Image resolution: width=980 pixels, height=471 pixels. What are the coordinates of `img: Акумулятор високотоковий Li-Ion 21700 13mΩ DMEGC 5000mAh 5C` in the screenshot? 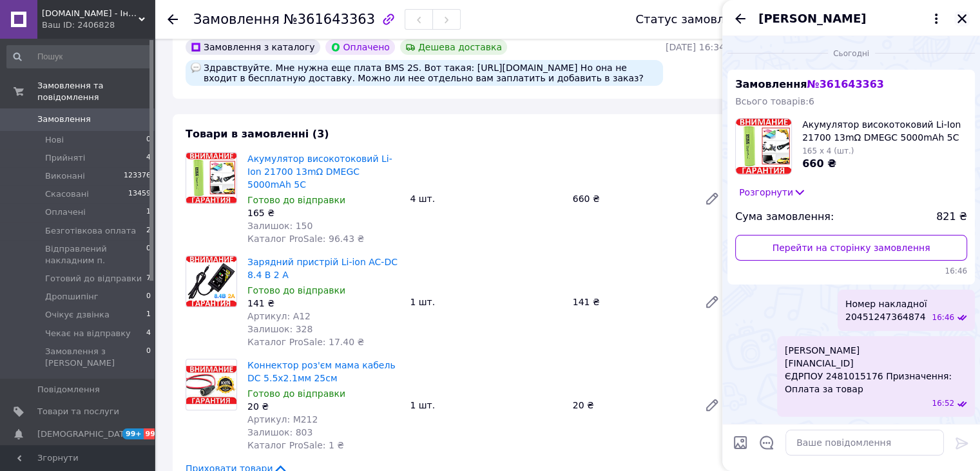 It's located at (212, 178).